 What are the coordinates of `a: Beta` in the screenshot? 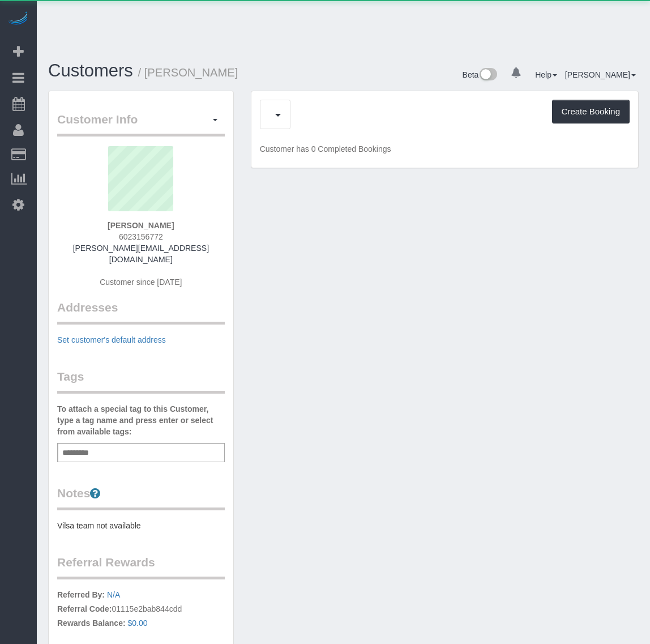 It's located at (480, 75).